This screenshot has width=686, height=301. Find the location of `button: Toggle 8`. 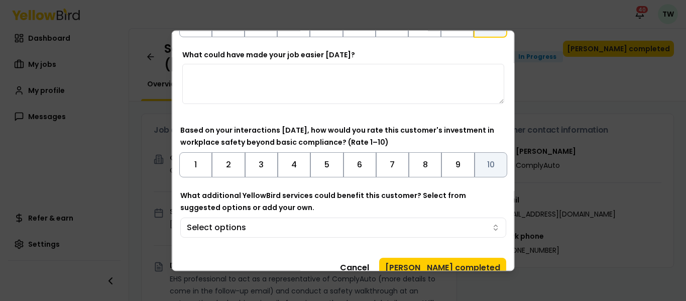

button: Toggle 8 is located at coordinates (425, 165).